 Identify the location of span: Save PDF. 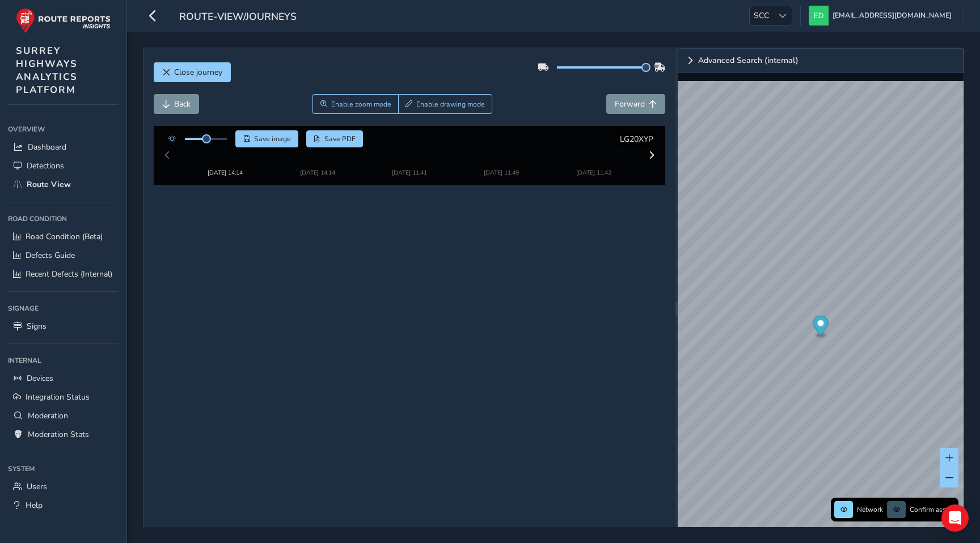
(339, 139).